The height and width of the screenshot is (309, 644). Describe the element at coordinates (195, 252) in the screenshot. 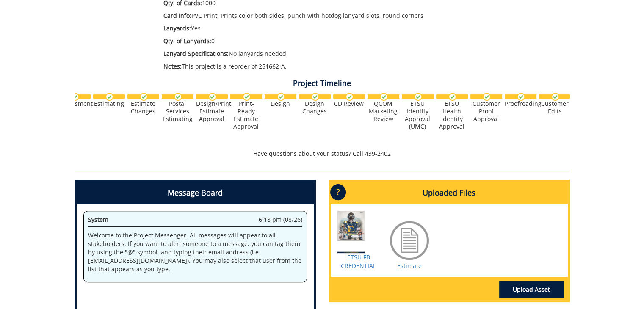

I see `p: Welcome to the Project Messenger. All messages will appear to all stakeholders. If you want to al...` at that location.